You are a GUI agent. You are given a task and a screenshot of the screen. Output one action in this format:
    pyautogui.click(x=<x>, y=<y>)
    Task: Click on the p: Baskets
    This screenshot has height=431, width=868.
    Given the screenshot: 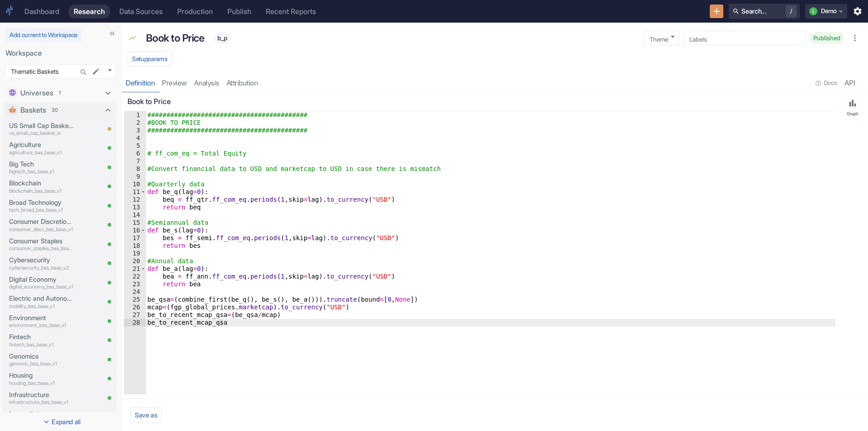 What is the action you would take?
    pyautogui.click(x=33, y=111)
    